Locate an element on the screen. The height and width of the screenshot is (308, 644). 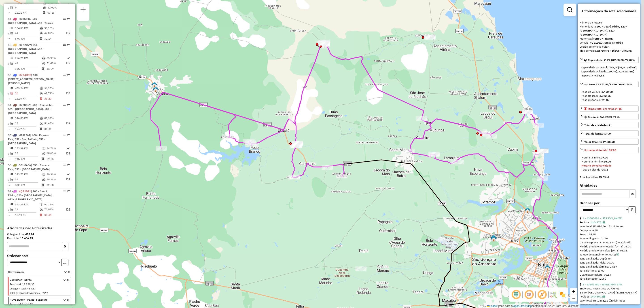
div: Distância prevista: 54,422 km (40,82 km/h) is located at coordinates (609, 243).